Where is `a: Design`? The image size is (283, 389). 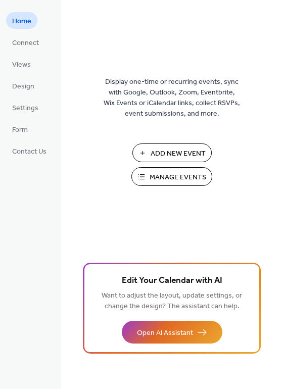
a: Design is located at coordinates (23, 85).